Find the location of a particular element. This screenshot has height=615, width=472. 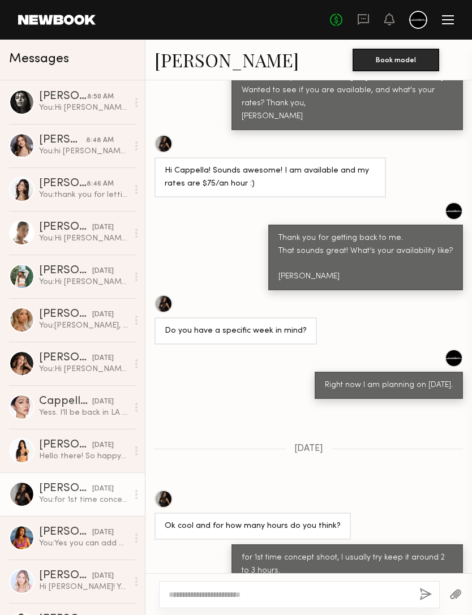

div: for 1st time concept shoot, I usually try keep it around 2 to 3 hours. is located at coordinates (347, 564).